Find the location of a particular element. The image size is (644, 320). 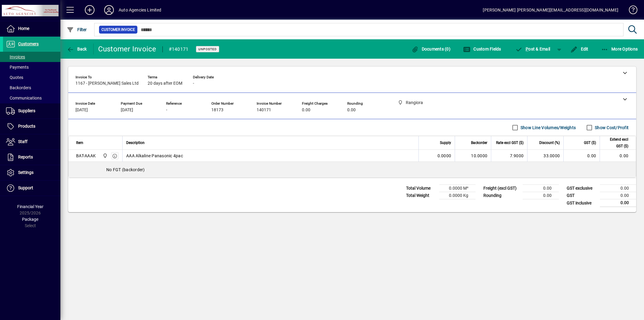

span: Backorder is located at coordinates (478, 143).